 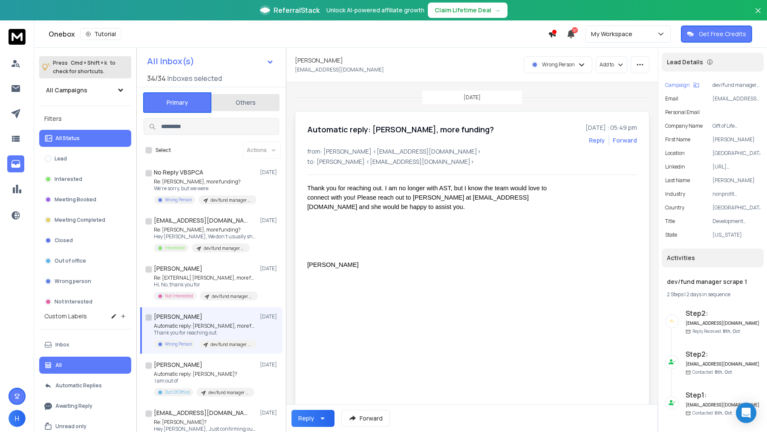 What do you see at coordinates (682, 112) in the screenshot?
I see `p: Personal Email` at bounding box center [682, 112].